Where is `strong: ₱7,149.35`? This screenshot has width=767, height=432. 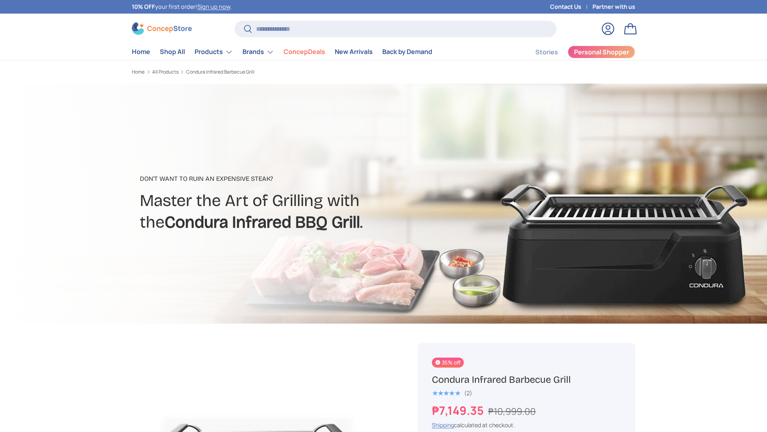
strong: ₱7,149.35 is located at coordinates (459, 410).